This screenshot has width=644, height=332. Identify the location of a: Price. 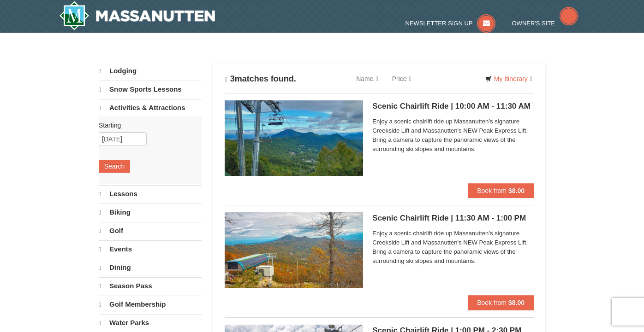
(402, 79).